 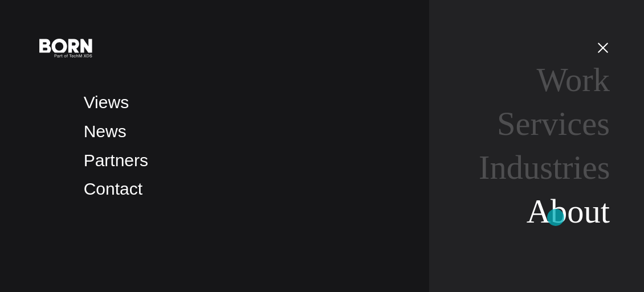 What do you see at coordinates (573, 80) in the screenshot?
I see `a: Work` at bounding box center [573, 80].